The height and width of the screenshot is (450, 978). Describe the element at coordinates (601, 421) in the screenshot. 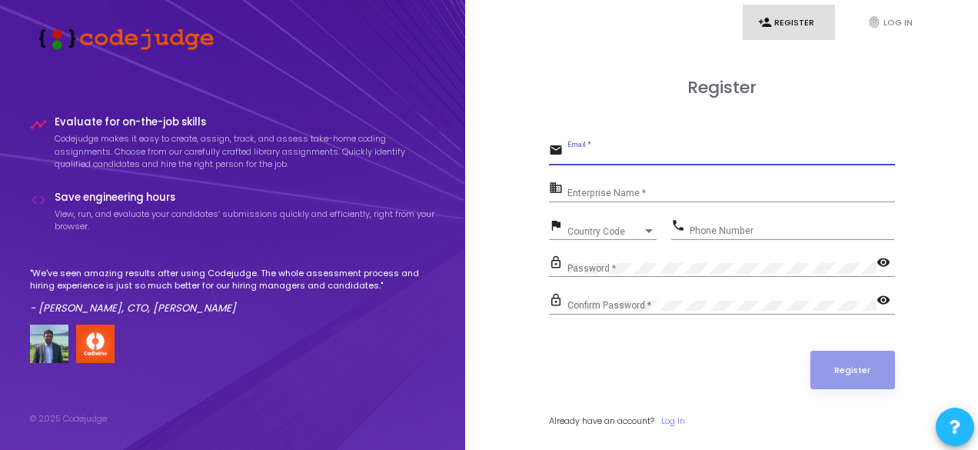

I see `span: Already have an account?` at that location.